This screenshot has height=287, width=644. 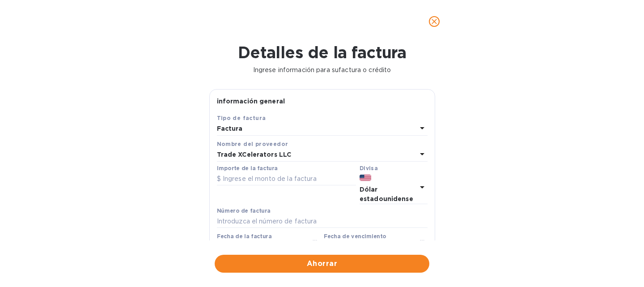 What do you see at coordinates (254, 155) in the screenshot?
I see `font: Trade XCelerators LLC` at bounding box center [254, 155].